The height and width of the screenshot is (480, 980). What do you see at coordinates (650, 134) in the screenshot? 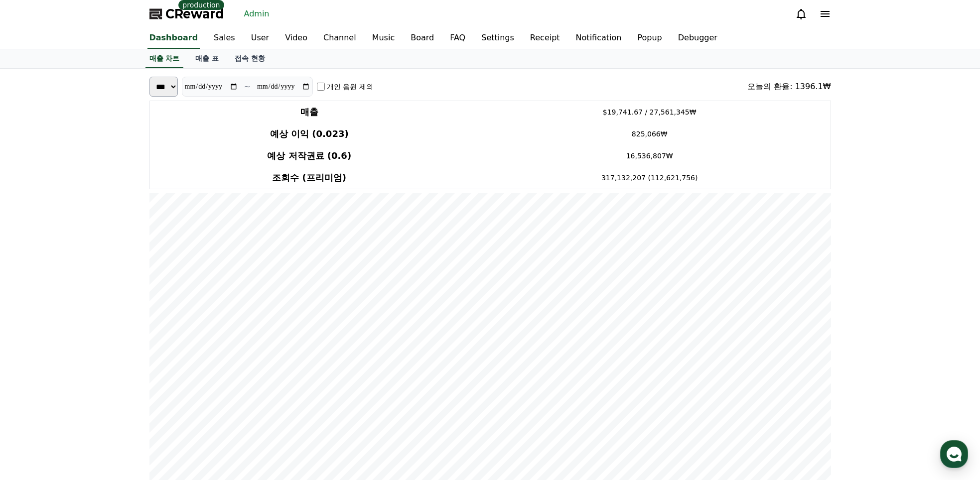
I see `td: 825,066₩` at bounding box center [650, 134].